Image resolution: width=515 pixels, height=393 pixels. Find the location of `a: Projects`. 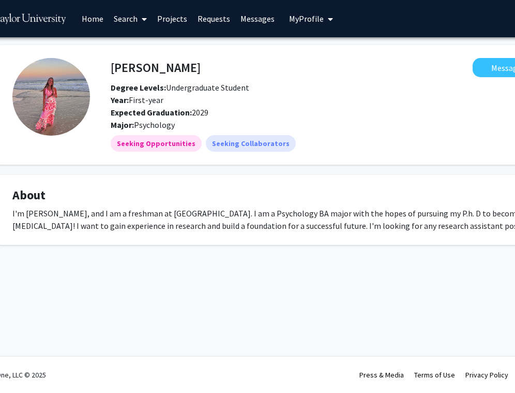

a: Projects is located at coordinates (172, 19).